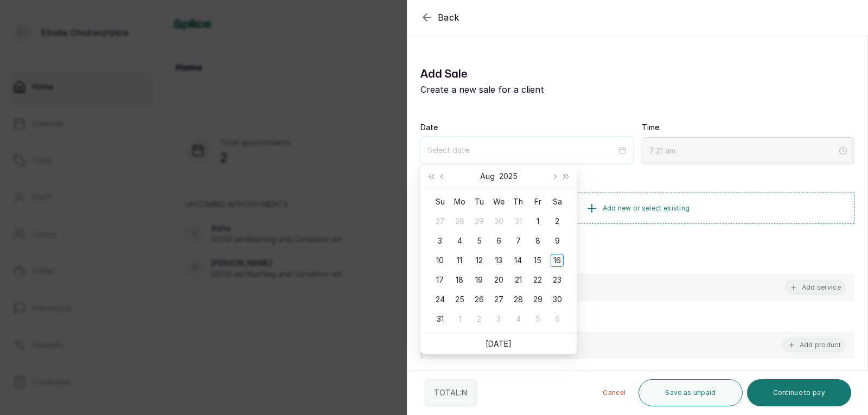  What do you see at coordinates (518, 241) in the screenshot?
I see `div: 7` at bounding box center [518, 241].